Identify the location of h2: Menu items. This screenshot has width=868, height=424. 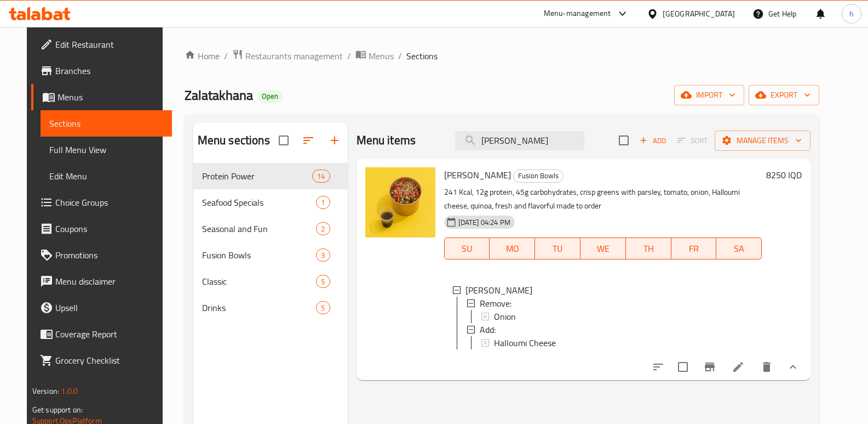
(386, 141).